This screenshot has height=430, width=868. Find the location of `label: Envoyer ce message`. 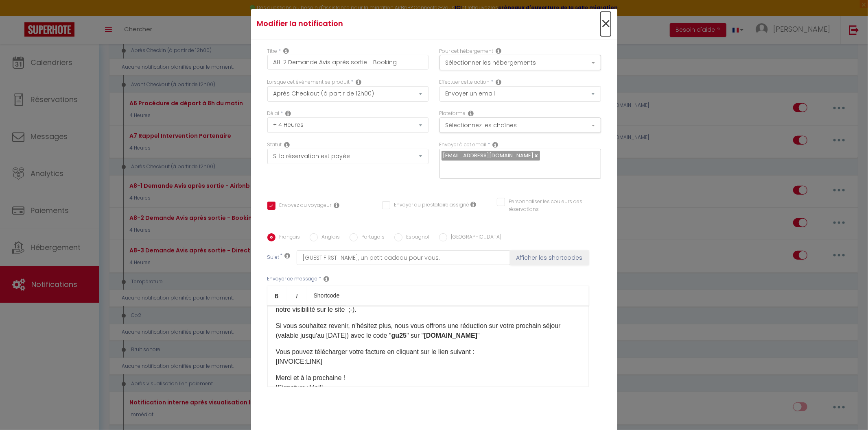

label: Envoyer ce message is located at coordinates (293, 279).